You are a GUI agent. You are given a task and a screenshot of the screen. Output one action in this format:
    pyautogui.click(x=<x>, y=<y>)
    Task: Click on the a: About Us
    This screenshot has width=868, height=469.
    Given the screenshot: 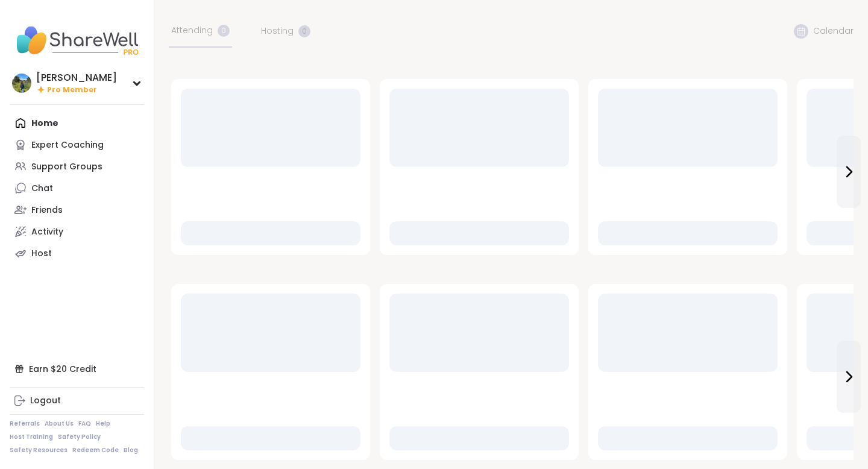 What is the action you would take?
    pyautogui.click(x=59, y=424)
    